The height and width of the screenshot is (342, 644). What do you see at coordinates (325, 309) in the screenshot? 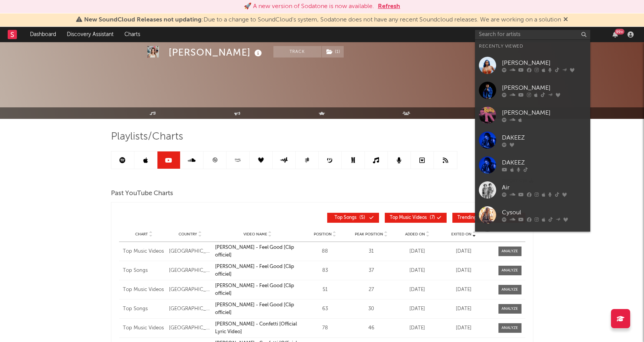
I see `div: 63` at bounding box center [325, 309].